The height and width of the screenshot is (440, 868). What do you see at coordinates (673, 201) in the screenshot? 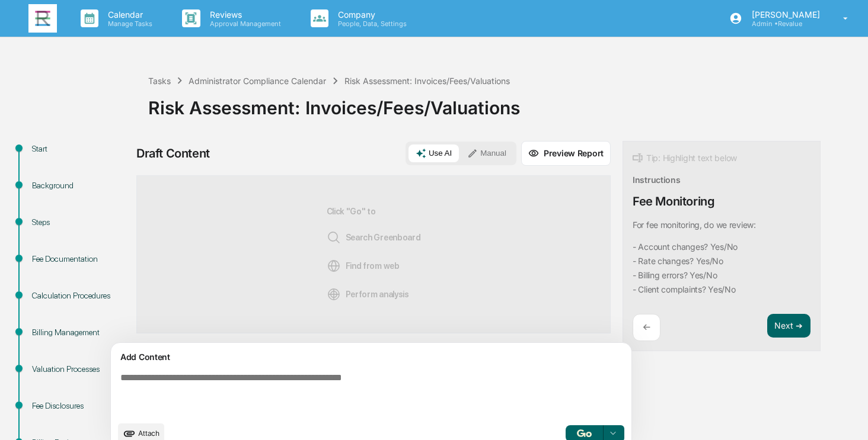
I see `div: Fee Monitoring` at bounding box center [673, 201].